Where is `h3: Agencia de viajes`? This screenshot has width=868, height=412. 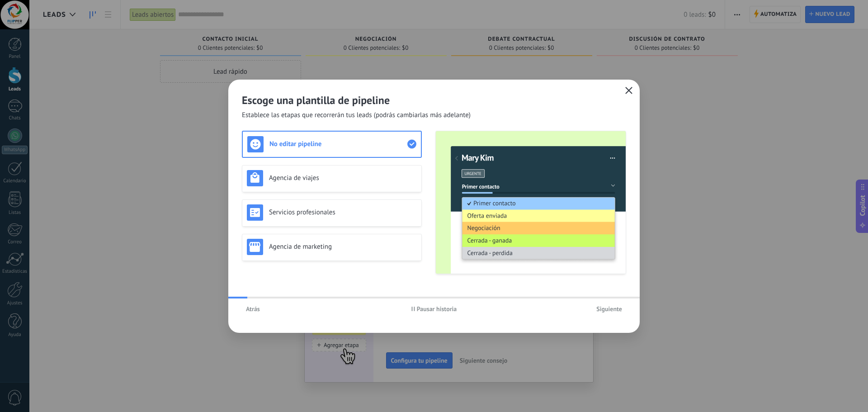 h3: Agencia de viajes is located at coordinates (343, 178).